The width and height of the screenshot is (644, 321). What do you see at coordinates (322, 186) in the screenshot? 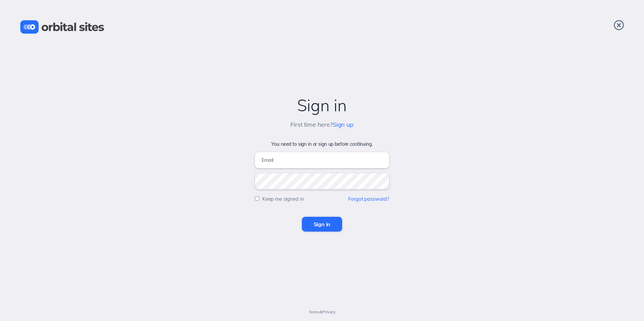
I see `form: You need to sign in or sign up before continuing.` at bounding box center [322, 186].